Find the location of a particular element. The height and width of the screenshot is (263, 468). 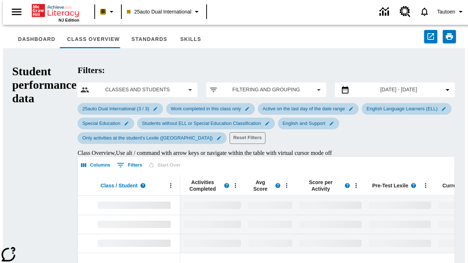

button: Select columns is located at coordinates (96, 165).